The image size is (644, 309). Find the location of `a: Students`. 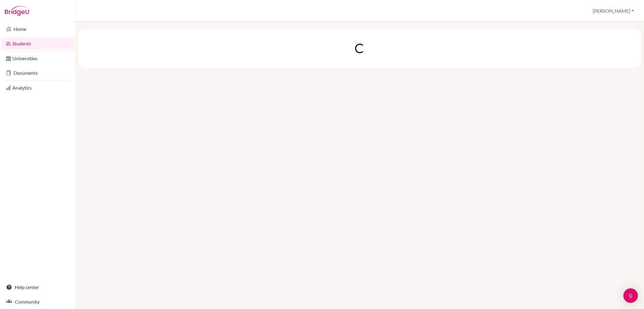

a: Students is located at coordinates (37, 44).